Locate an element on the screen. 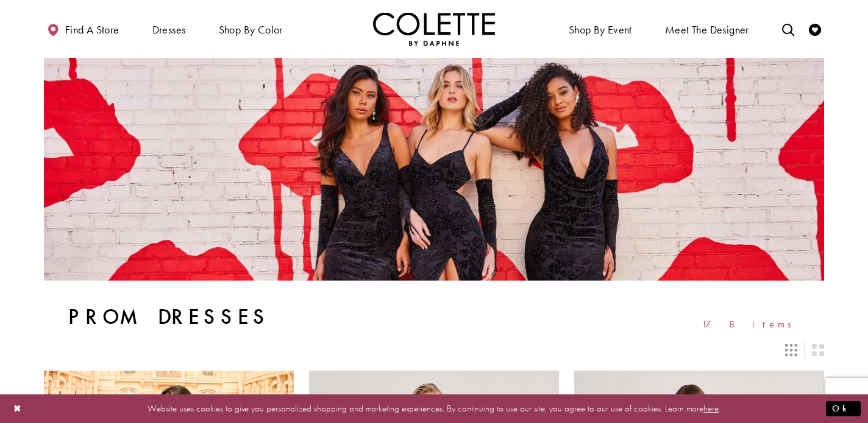  a: Toggle search is located at coordinates (788, 28).